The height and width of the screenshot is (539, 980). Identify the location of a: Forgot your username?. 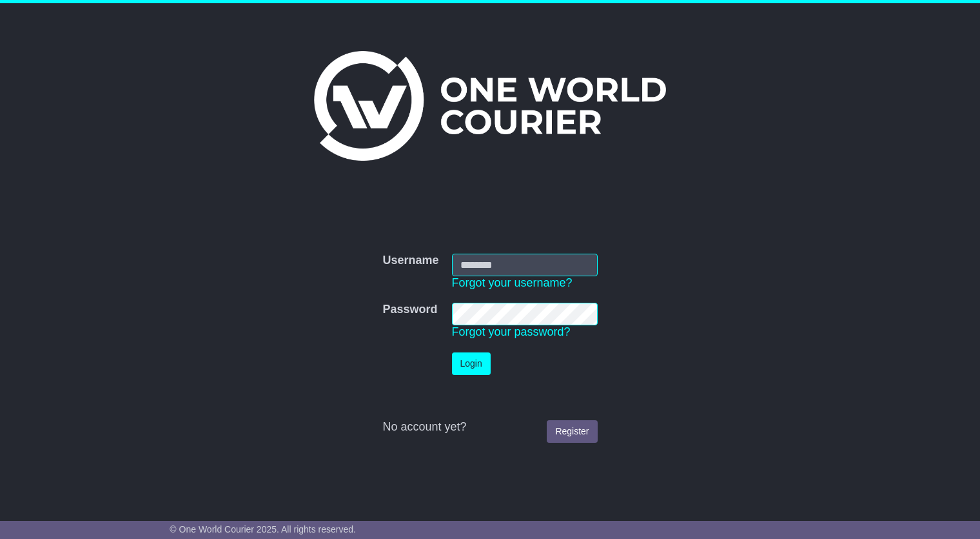
(512, 283).